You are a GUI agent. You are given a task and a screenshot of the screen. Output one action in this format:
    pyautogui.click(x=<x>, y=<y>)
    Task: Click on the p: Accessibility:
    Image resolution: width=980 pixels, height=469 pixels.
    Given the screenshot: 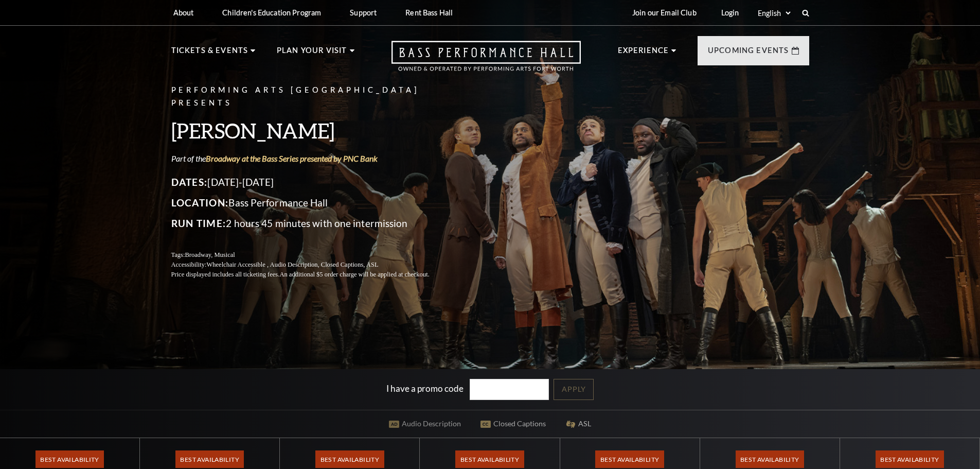 What is the action you would take?
    pyautogui.click(x=313, y=265)
    